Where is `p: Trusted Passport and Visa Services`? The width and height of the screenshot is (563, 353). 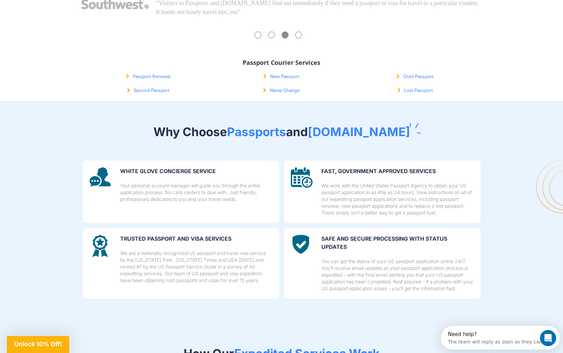 p: Trusted Passport and Visa Services is located at coordinates (196, 239).